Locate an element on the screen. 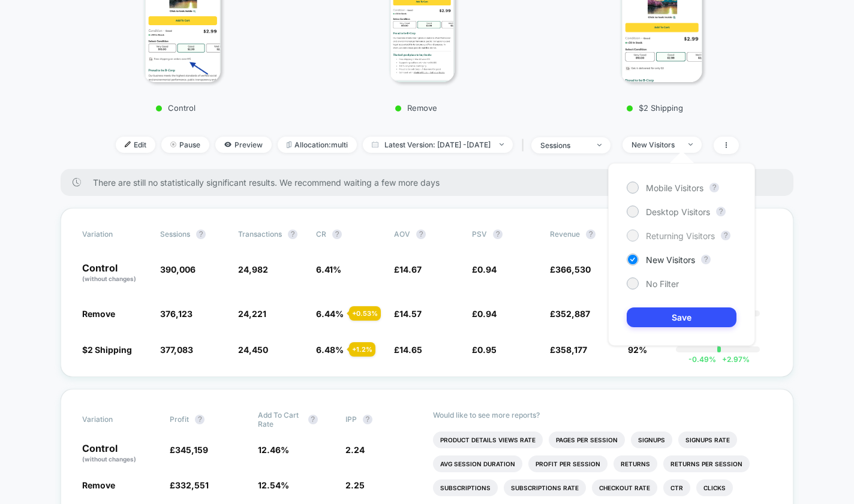 The width and height of the screenshot is (854, 504). span: Profit is located at coordinates (179, 419).